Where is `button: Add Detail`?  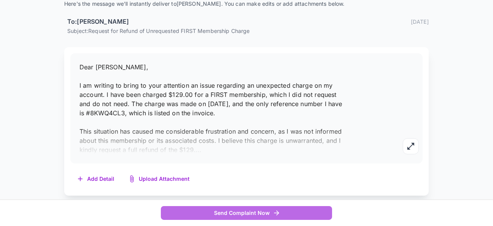 button: Add Detail is located at coordinates (96, 179).